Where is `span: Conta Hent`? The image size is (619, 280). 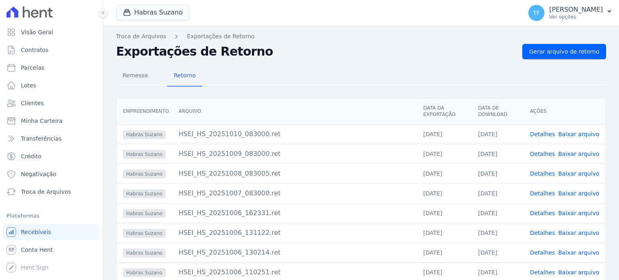 span: Conta Hent is located at coordinates (37, 250).